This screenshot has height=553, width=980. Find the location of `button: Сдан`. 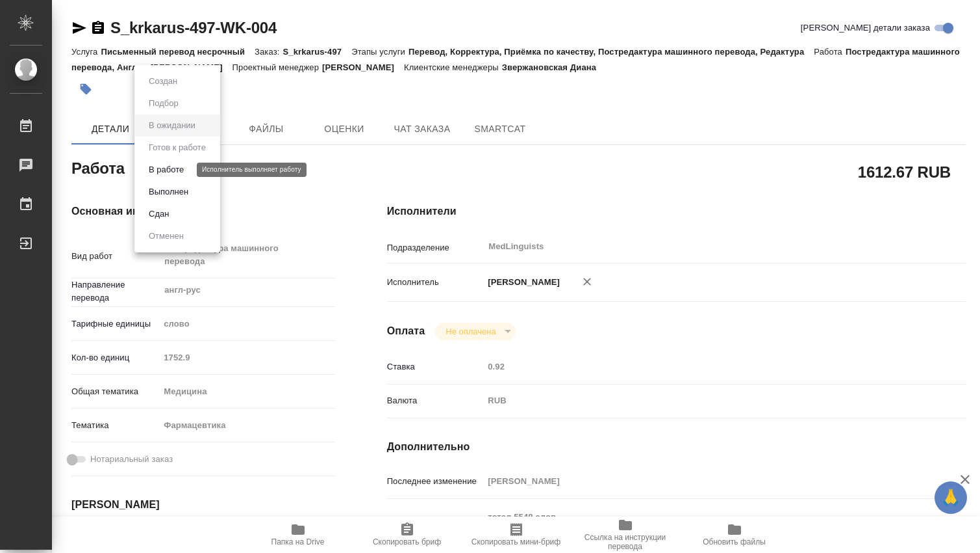

button: Сдан is located at coordinates (159, 214).